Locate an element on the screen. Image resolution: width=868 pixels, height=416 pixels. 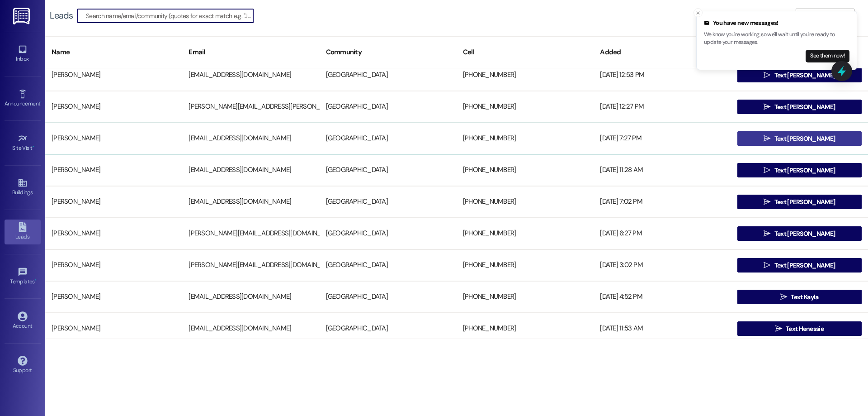
span: Text Kayla is located at coordinates (804, 297).